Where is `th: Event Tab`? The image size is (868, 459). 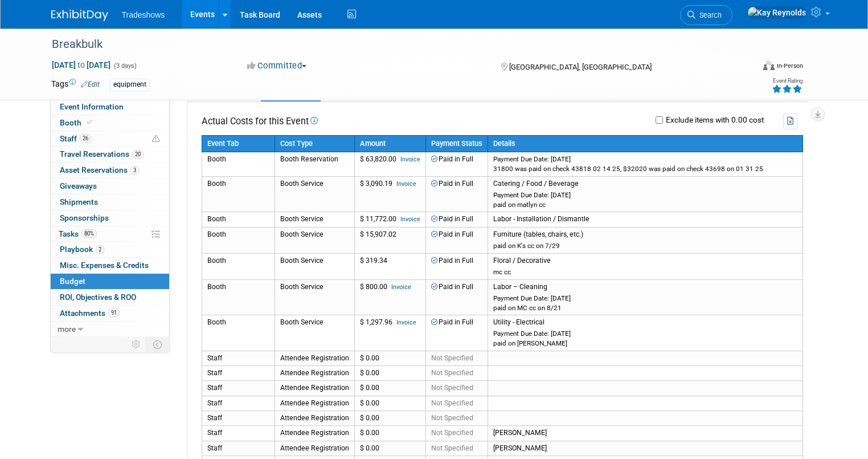 th: Event Tab is located at coordinates (238, 143).